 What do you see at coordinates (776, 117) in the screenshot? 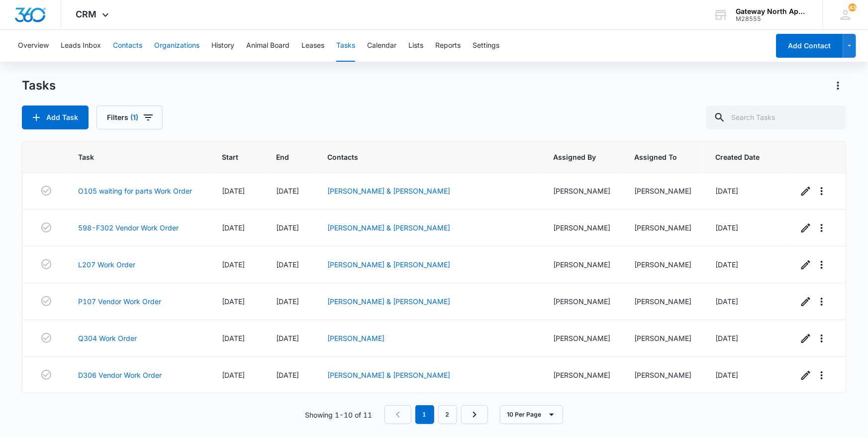
I see `input: Search Tasks` at bounding box center [776, 117].